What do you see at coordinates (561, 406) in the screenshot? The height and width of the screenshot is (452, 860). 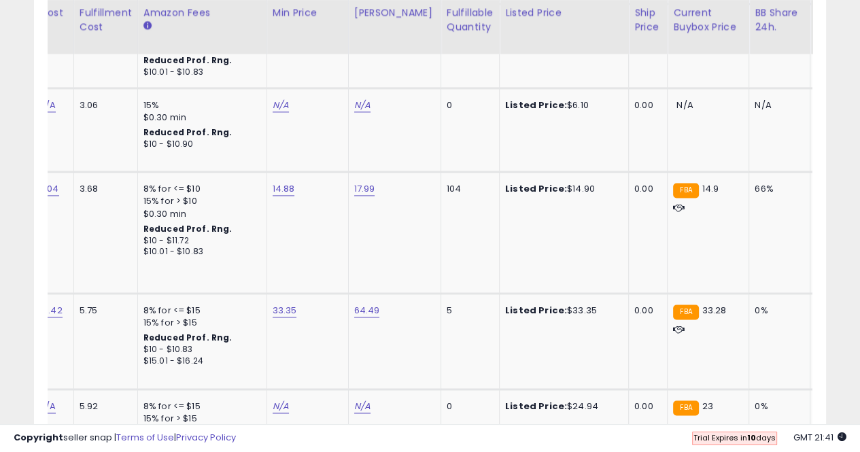 I see `div: $24.94` at bounding box center [561, 406].